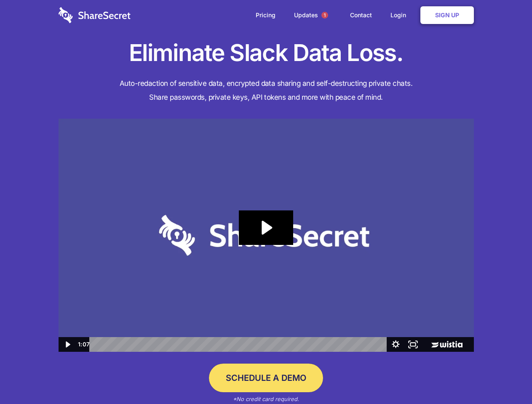  I want to click on a: Pricing, so click(266, 15).